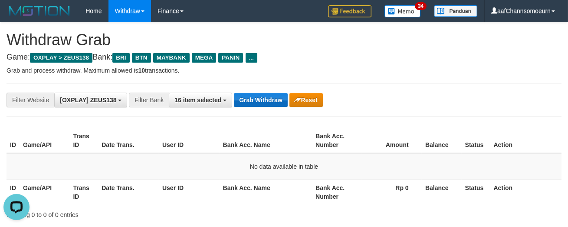 The height and width of the screenshot is (227, 568). What do you see at coordinates (260, 100) in the screenshot?
I see `button: Grab Withdraw` at bounding box center [260, 100].